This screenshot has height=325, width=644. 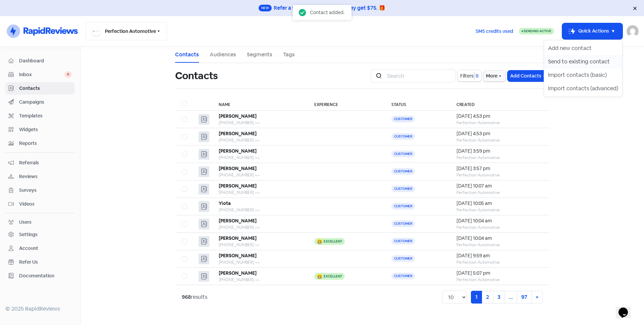 I want to click on div: Settings, so click(x=28, y=234).